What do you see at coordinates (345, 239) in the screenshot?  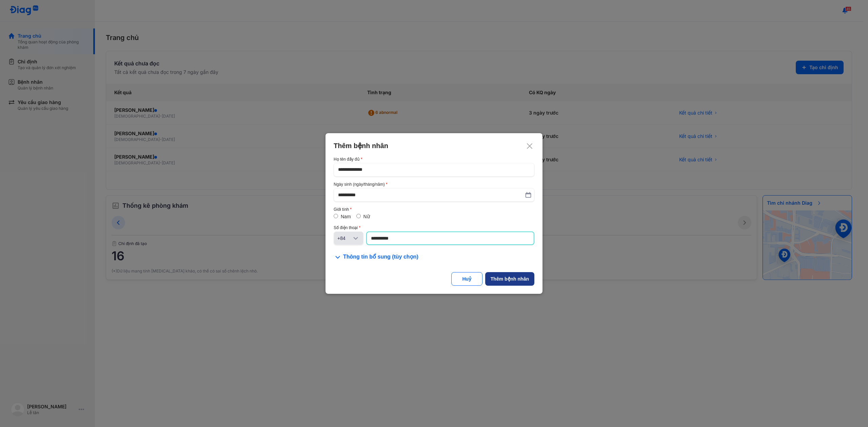 I see `div: +84` at bounding box center [345, 239].